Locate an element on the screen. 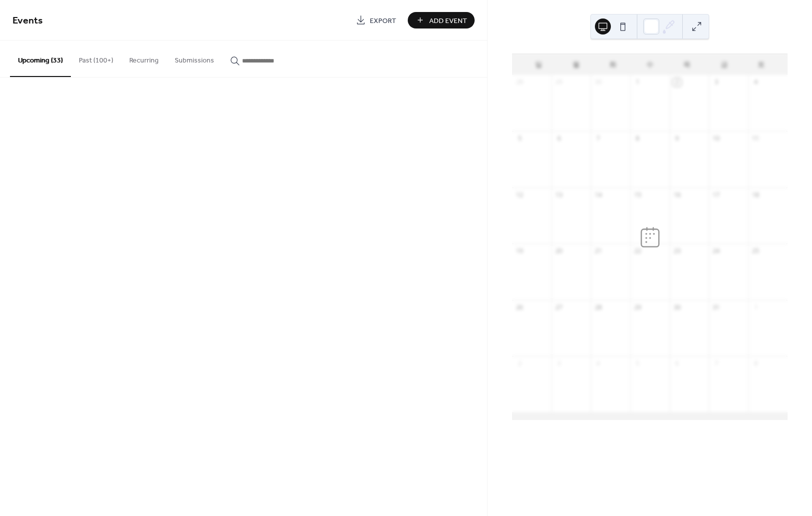 This screenshot has width=812, height=516. div: 23 is located at coordinates (677, 251).